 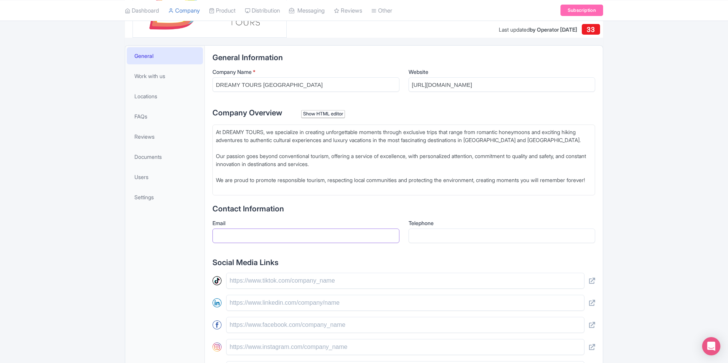 I want to click on a: Locations, so click(x=165, y=96).